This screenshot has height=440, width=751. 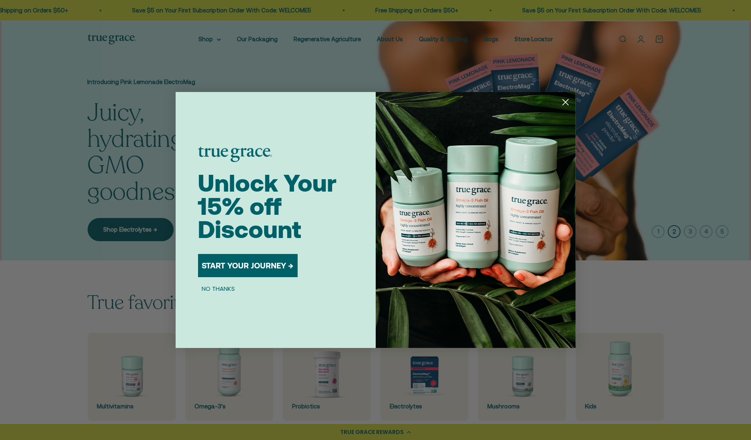 I want to click on button: NO THANKS, so click(x=219, y=289).